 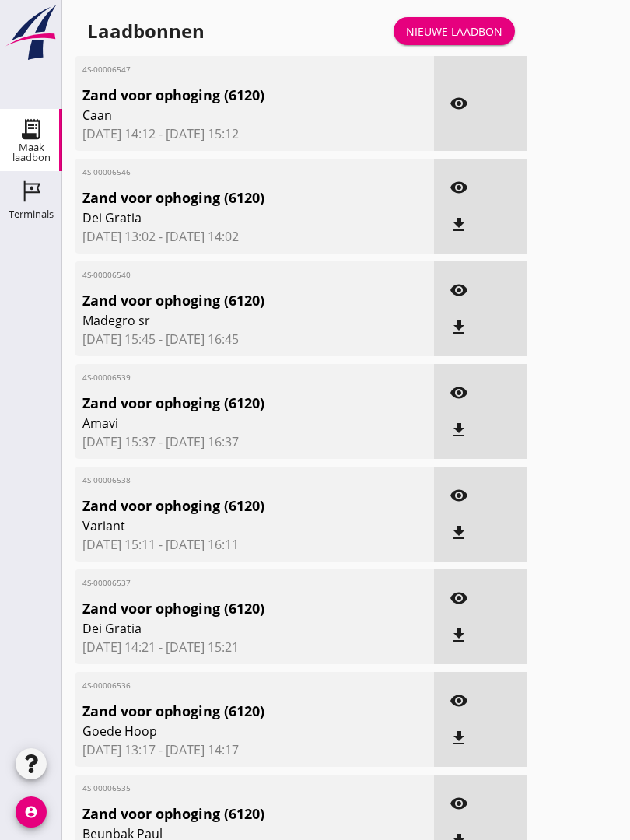 I want to click on span: 4S-00006547, so click(x=225, y=70).